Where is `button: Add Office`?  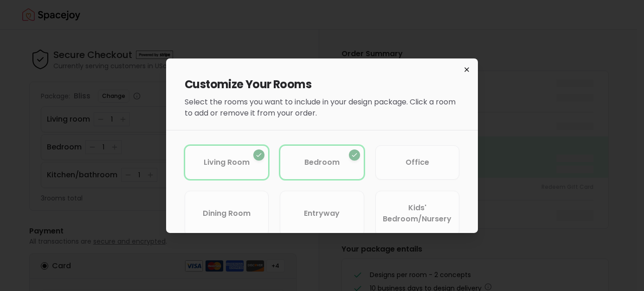 button: Add Office is located at coordinates (417, 162).